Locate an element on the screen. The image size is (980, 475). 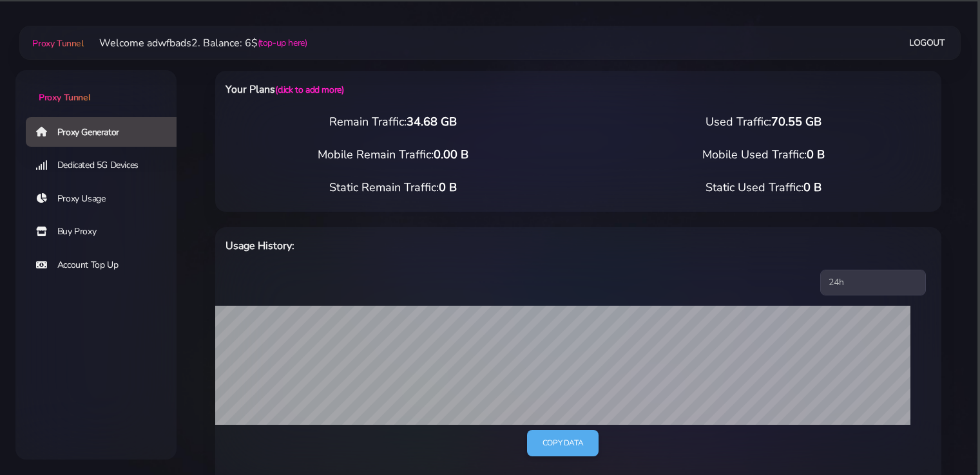
a: Proxy Generator is located at coordinates (106, 132).